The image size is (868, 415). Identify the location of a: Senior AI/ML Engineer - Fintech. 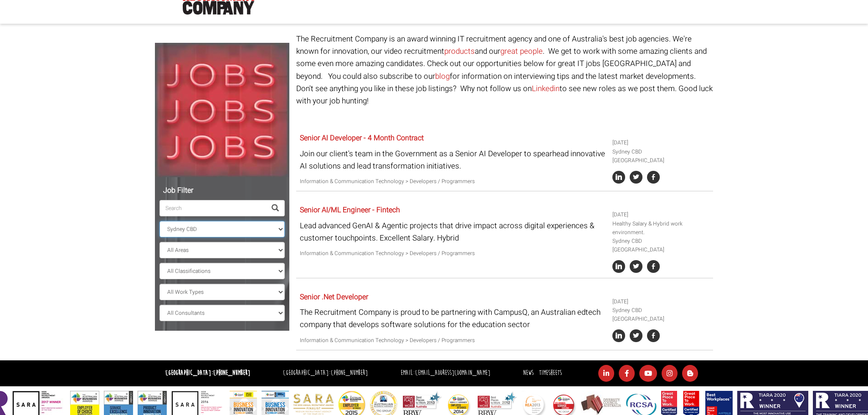
(350, 210).